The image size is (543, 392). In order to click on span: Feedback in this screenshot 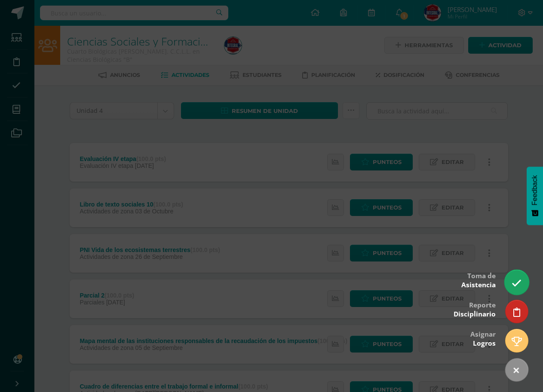, I will do `click(535, 190)`.